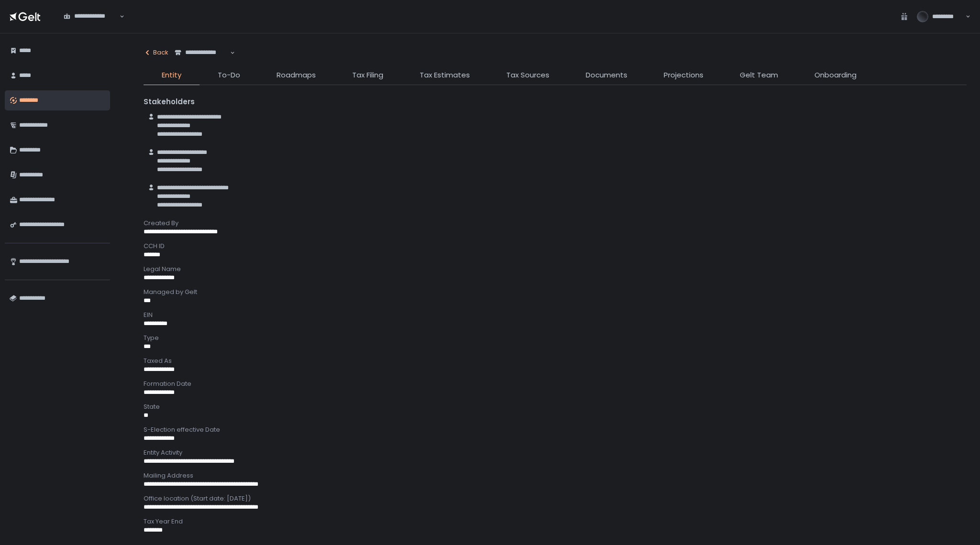 The height and width of the screenshot is (545, 980). What do you see at coordinates (555, 361) in the screenshot?
I see `div: Taxed As` at bounding box center [555, 361].